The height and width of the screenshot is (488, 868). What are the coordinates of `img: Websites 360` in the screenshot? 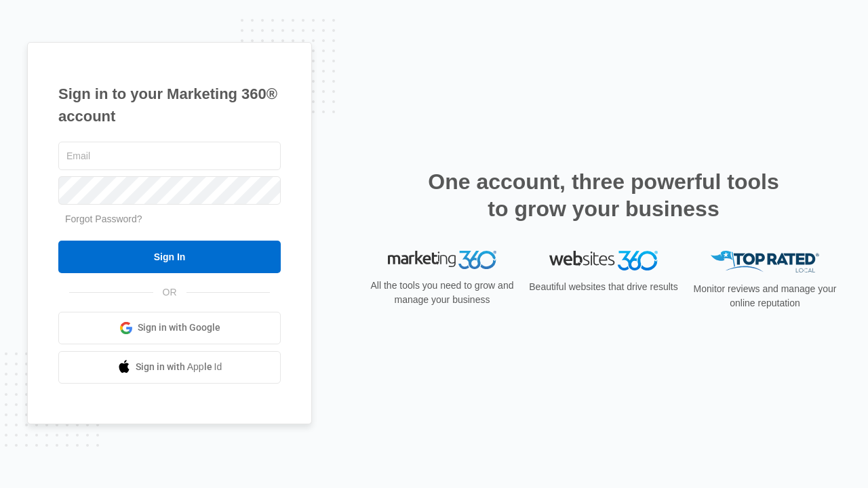 It's located at (603, 260).